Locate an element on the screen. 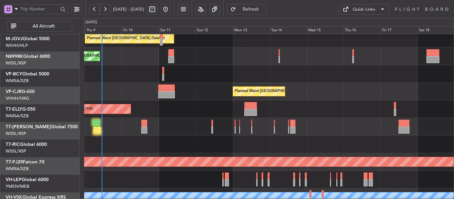 The width and height of the screenshot is (454, 199). div: Sun 12 is located at coordinates (214, 30).